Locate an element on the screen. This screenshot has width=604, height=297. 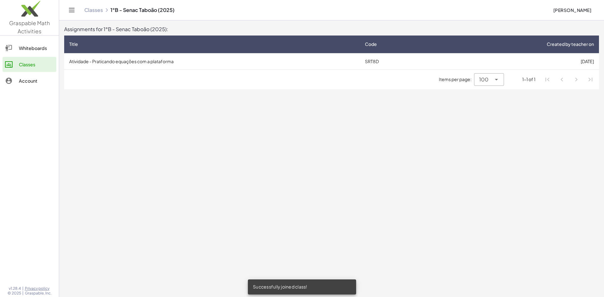
nav: Pagination Navigation is located at coordinates (569, 80).